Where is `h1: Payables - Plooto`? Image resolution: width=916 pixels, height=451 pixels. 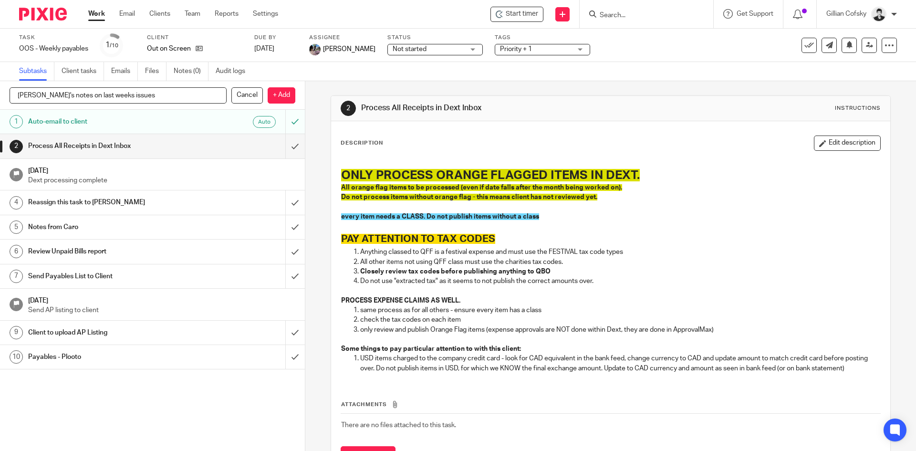
h1: Payables - Plooto is located at coordinates (111, 357).